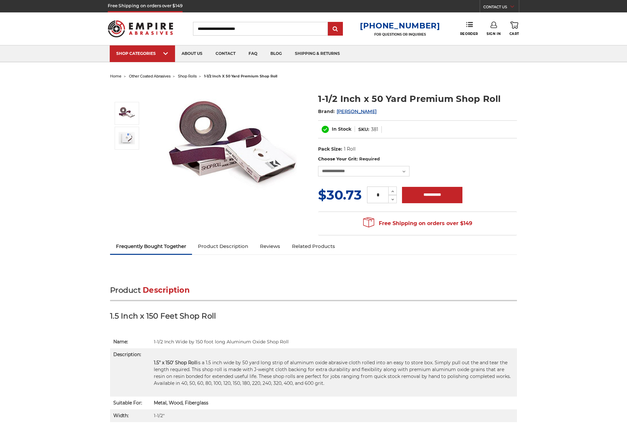  Describe the element at coordinates (501, 8) in the screenshot. I see `a: CONTACT US` at that location.